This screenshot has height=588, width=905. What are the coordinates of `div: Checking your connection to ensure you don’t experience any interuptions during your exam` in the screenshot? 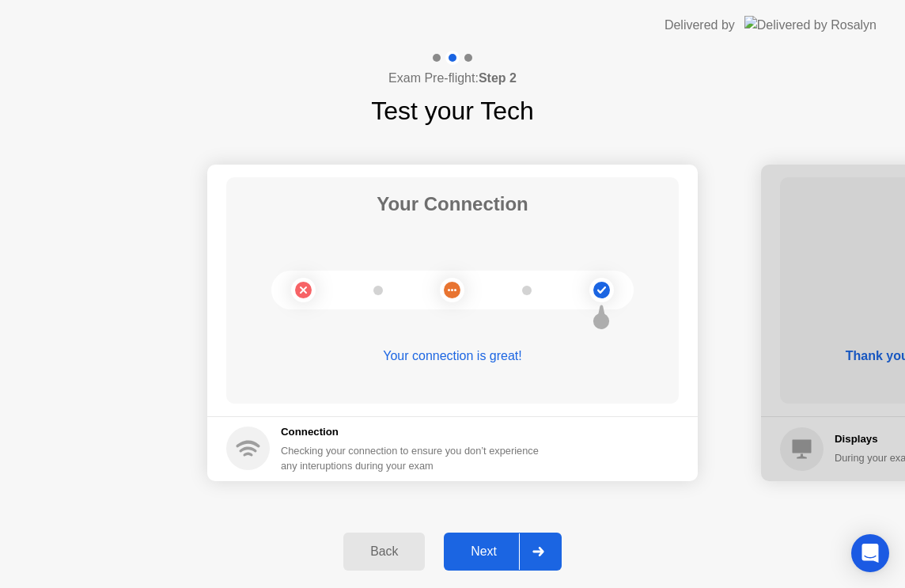 It's located at (415, 458).